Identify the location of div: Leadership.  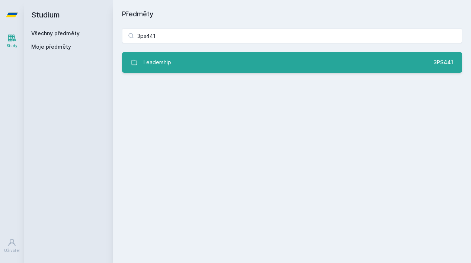
(157, 62).